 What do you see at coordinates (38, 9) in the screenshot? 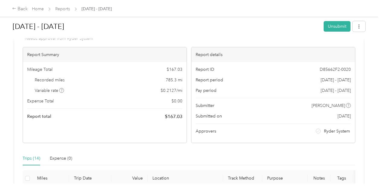
I see `a: Home` at bounding box center [38, 9].